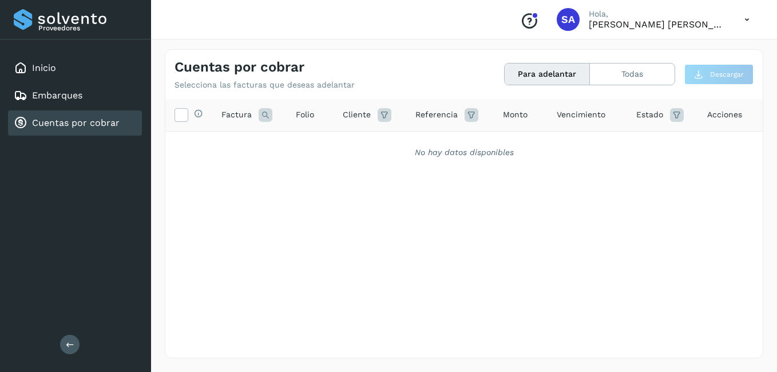 Image resolution: width=777 pixels, height=372 pixels. What do you see at coordinates (726, 74) in the screenshot?
I see `span: Descargar` at bounding box center [726, 74].